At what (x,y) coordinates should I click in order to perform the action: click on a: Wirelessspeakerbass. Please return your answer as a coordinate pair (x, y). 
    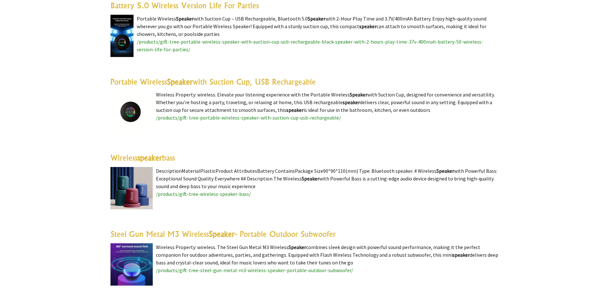
    Looking at the image, I should click on (142, 158).